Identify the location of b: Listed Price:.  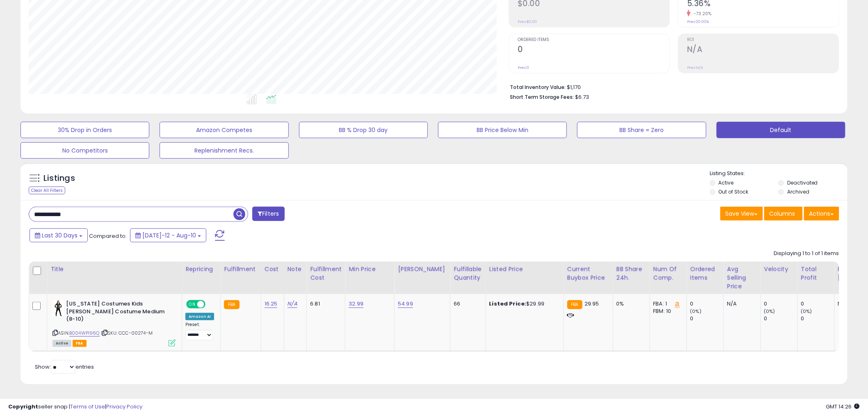
(508, 303).